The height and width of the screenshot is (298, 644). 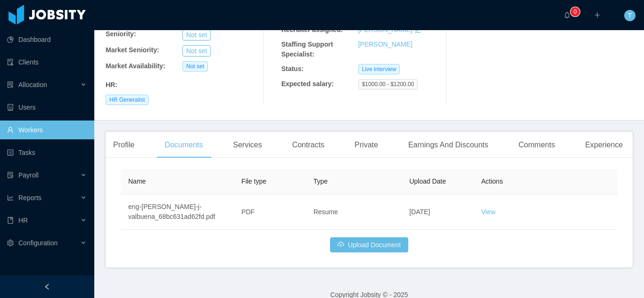 What do you see at coordinates (366, 145) in the screenshot?
I see `div: Private` at bounding box center [366, 145].